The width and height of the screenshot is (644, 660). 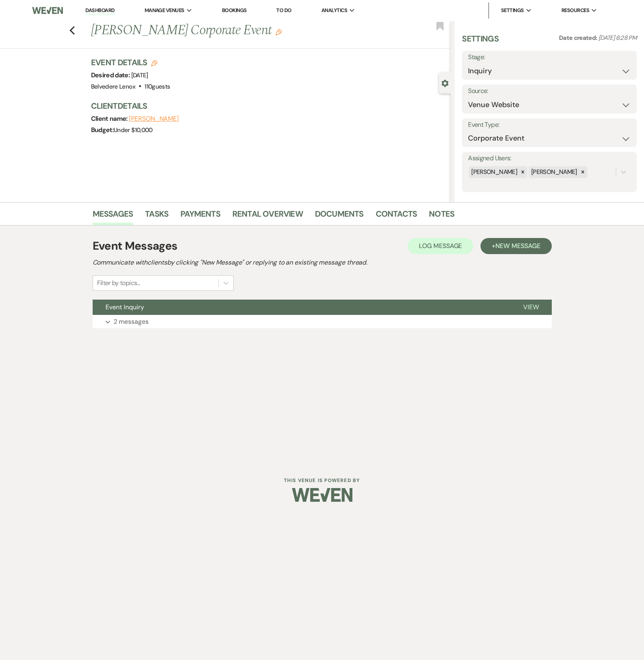 I want to click on span: Budget:, so click(x=102, y=130).